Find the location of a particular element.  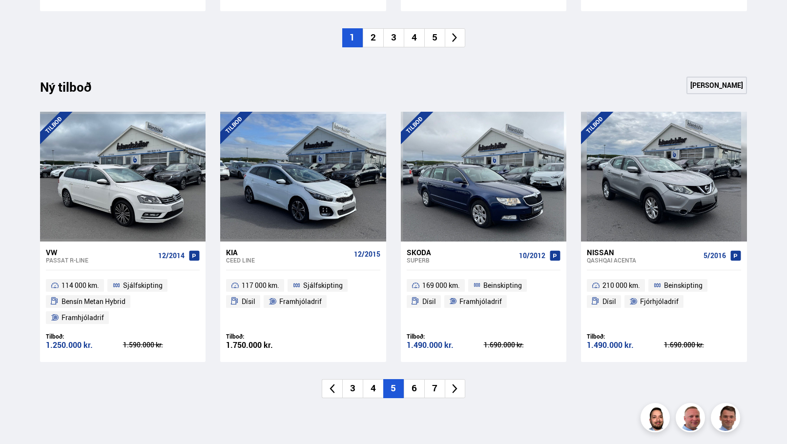

li: 6 is located at coordinates (414, 389).